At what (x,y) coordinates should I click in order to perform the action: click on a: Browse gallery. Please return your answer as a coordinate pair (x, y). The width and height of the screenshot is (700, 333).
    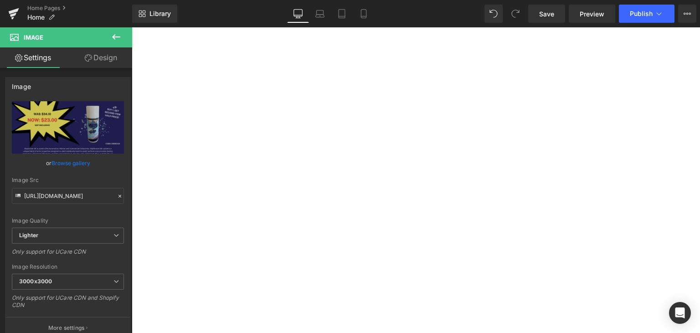
    Looking at the image, I should click on (71, 163).